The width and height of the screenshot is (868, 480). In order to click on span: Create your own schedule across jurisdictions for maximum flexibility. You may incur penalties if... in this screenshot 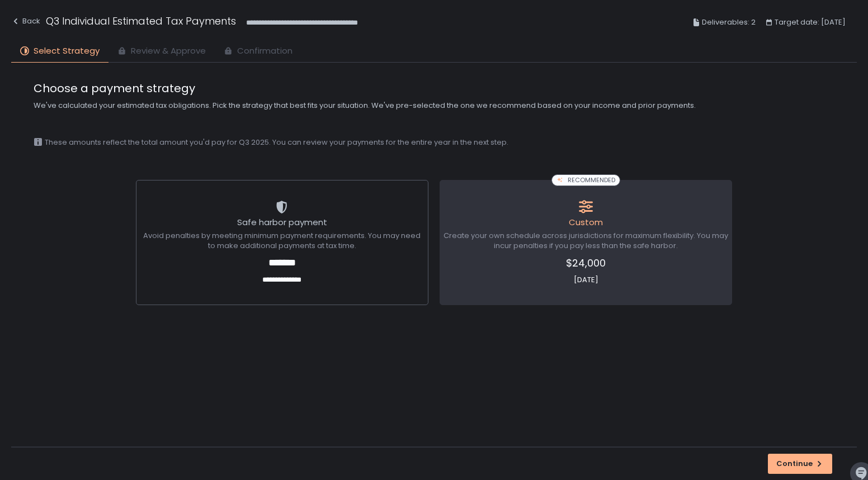, I will do `click(586, 241)`.